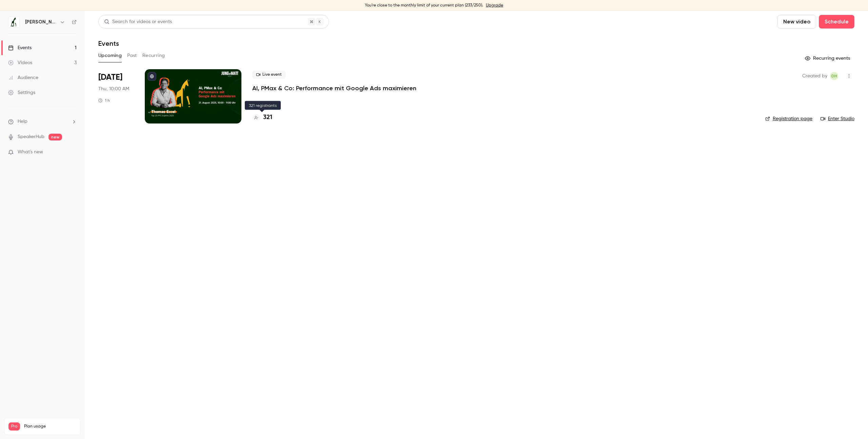  Describe the element at coordinates (834, 76) in the screenshot. I see `span: DH` at that location.